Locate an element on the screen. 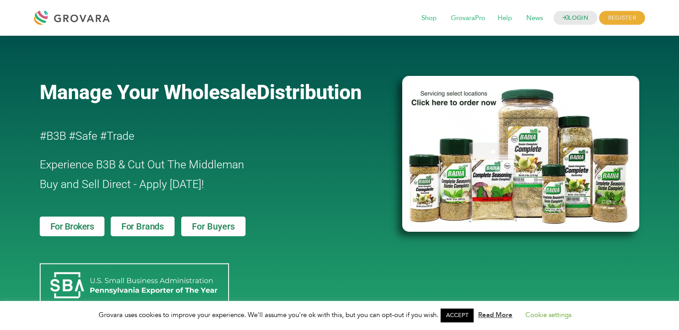  a: ACCEPT is located at coordinates (457, 315).